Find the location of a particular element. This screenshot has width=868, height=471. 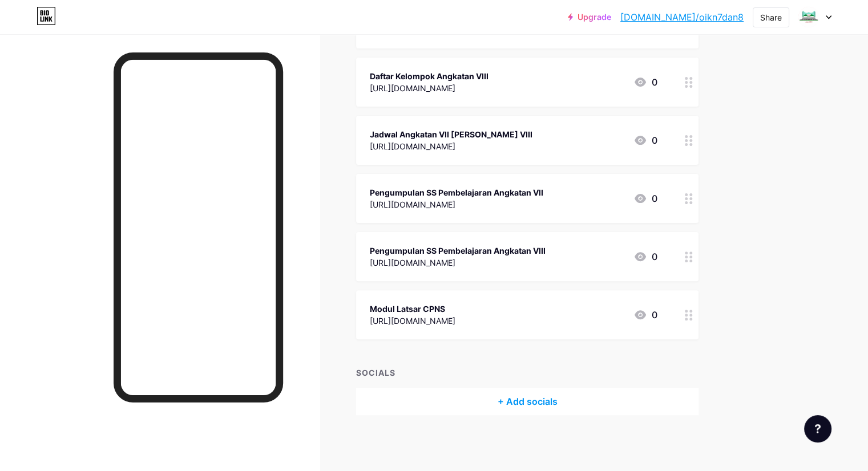

div: Daftar Kelompok Angkatan VIII is located at coordinates (429, 76).